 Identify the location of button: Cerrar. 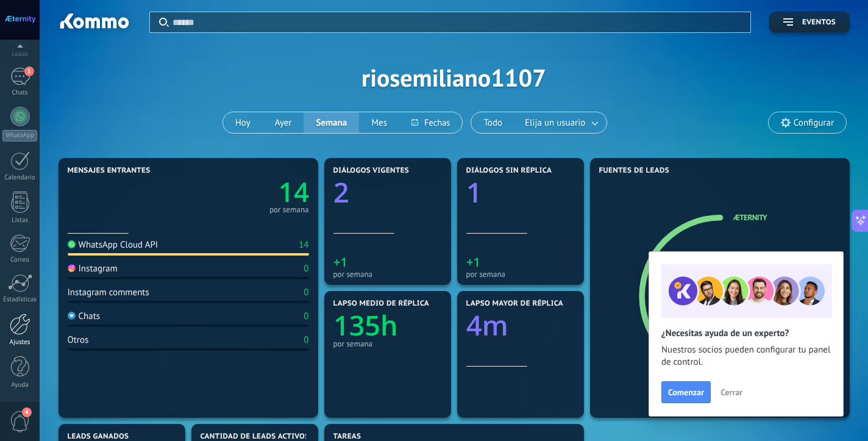
(732, 392).